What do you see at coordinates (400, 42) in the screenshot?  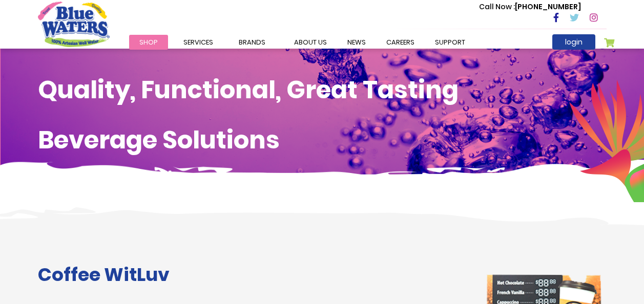 I see `a: careers` at bounding box center [400, 42].